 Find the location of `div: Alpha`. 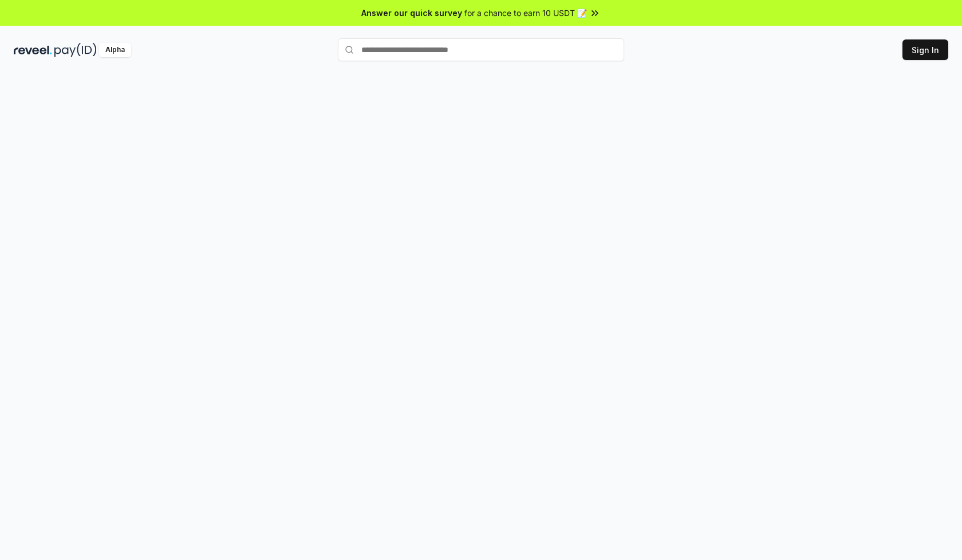

div: Alpha is located at coordinates (115, 50).